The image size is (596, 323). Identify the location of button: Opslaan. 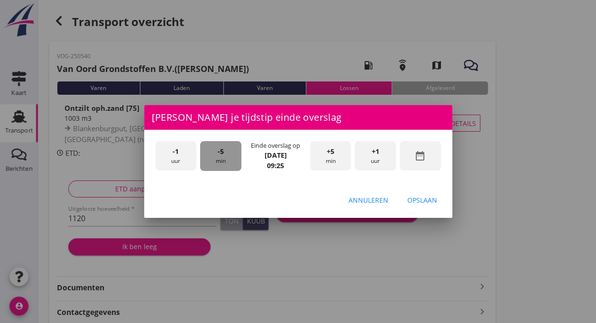
(422, 200).